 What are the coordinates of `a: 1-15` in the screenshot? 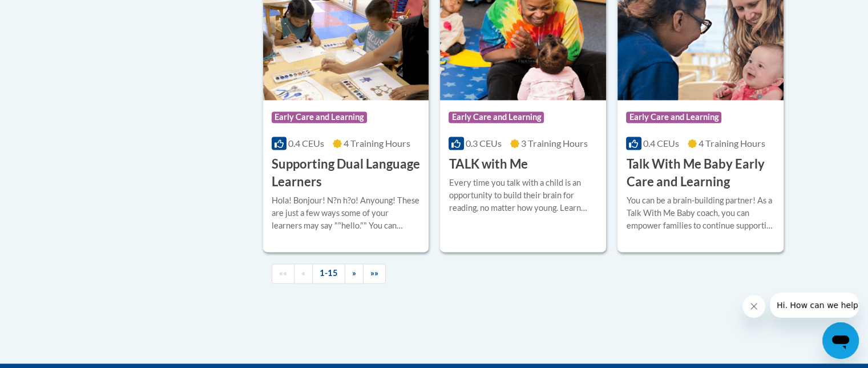 It's located at (329, 273).